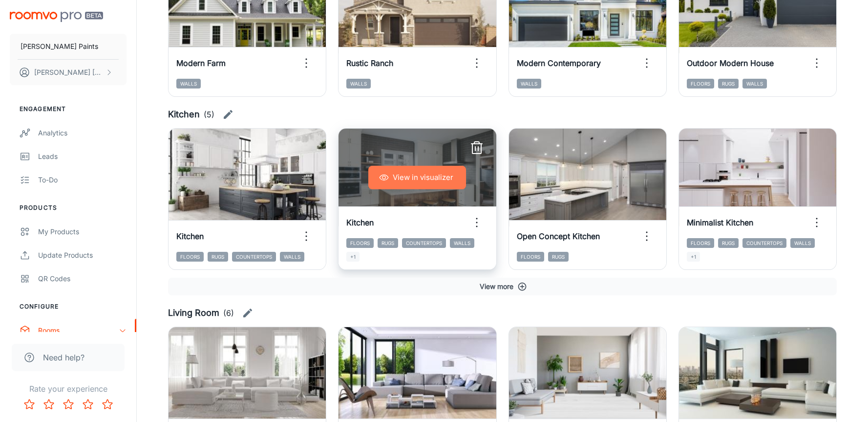 This screenshot has height=422, width=868. Describe the element at coordinates (720, 223) in the screenshot. I see `h6: Minimalist Kitchen` at that location.